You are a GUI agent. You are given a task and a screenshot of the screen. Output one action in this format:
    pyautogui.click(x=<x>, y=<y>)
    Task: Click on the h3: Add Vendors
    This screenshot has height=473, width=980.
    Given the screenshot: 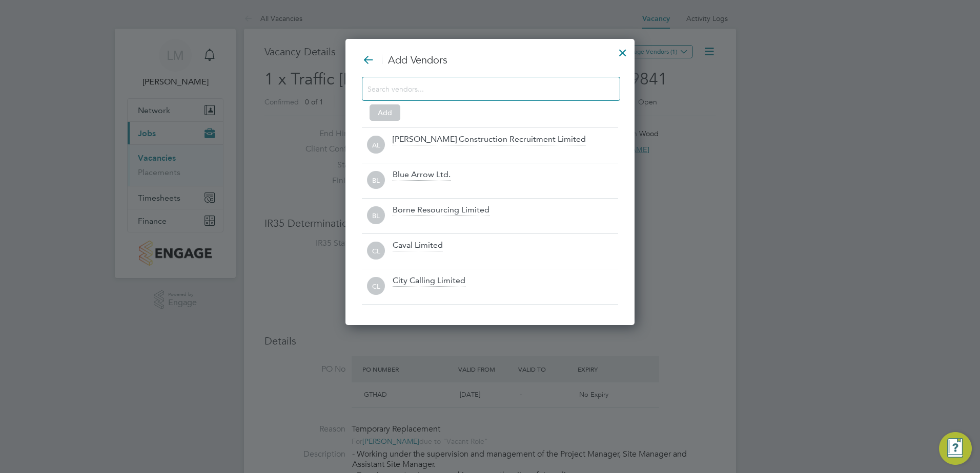 What is the action you would take?
    pyautogui.click(x=490, y=60)
    